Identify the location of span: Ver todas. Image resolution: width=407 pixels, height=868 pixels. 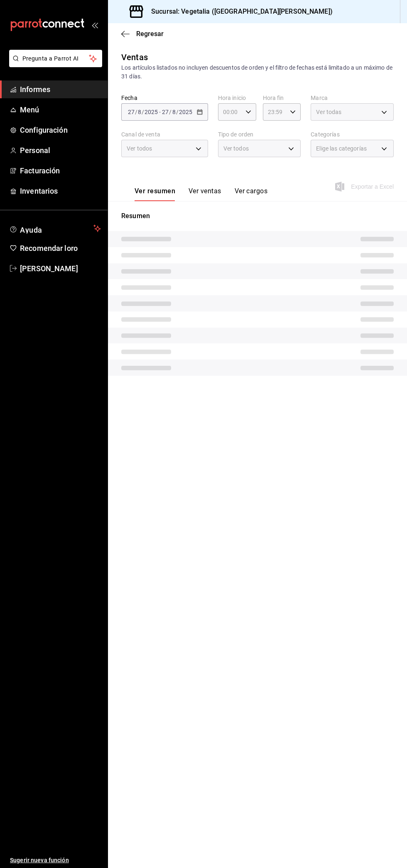
(328, 112).